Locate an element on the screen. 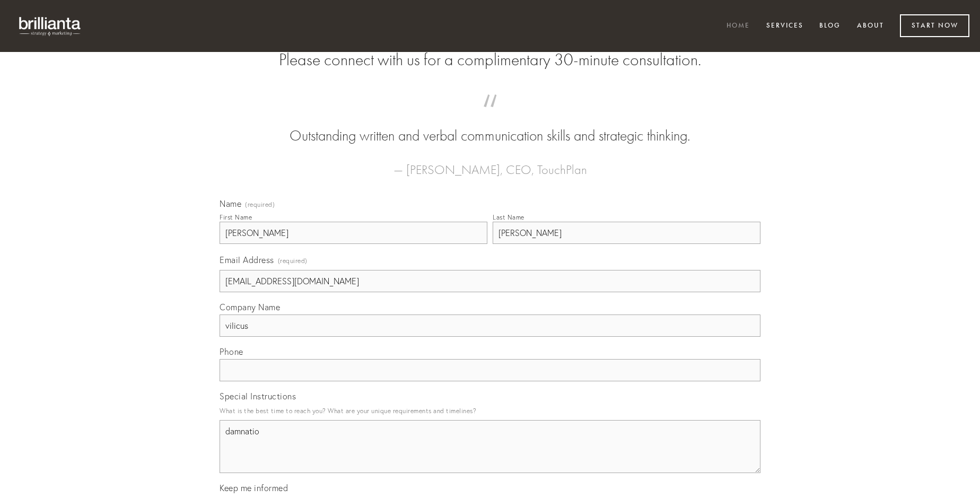 The height and width of the screenshot is (498, 980). a: Services is located at coordinates (785, 26).